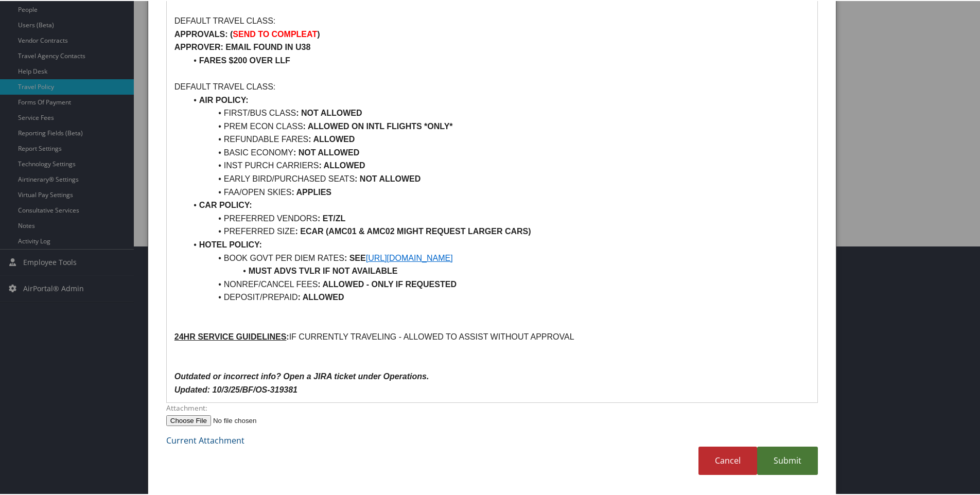 The width and height of the screenshot is (980, 495). Describe the element at coordinates (498, 139) in the screenshot. I see `li: REFUNDABLE FARES` at that location.